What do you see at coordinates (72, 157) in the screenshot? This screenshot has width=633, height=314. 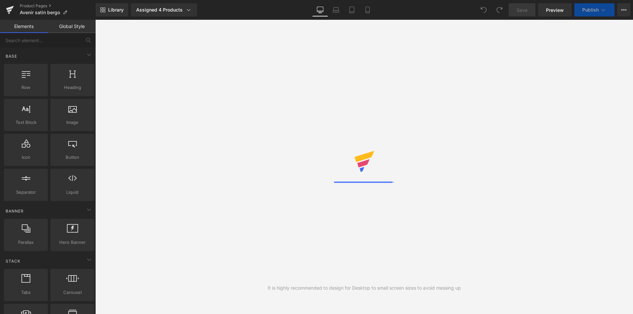 I see `span: Button` at bounding box center [72, 157].